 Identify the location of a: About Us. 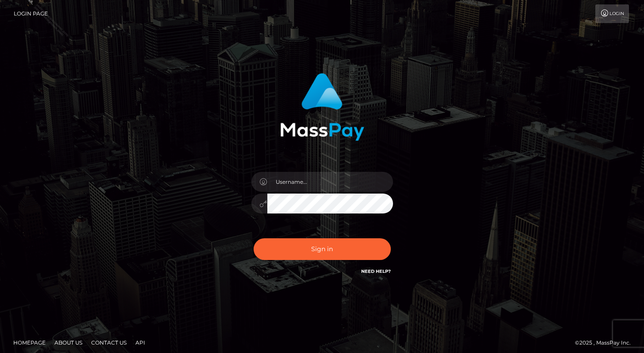
(68, 342).